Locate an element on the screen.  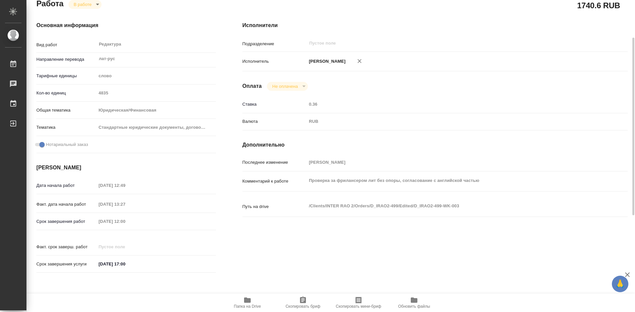
h4: Оплата is located at coordinates (252, 86).